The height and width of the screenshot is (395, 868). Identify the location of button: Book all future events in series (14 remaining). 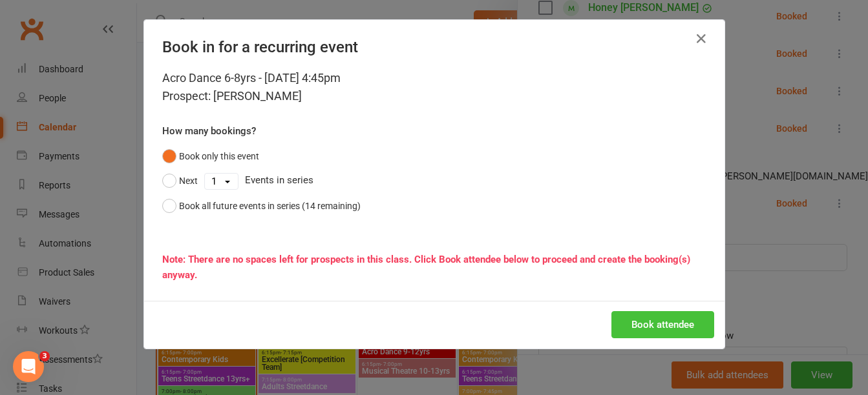
(261, 206).